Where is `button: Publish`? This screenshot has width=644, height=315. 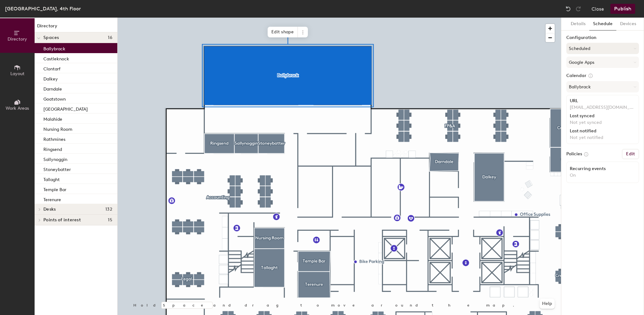 button: Publish is located at coordinates (623, 9).